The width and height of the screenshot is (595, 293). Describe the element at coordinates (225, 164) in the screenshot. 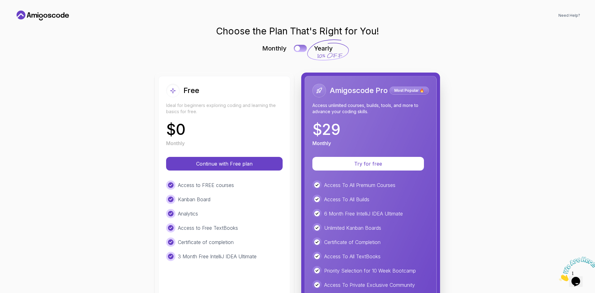

I see `button: Continue with Free plan` at that location.